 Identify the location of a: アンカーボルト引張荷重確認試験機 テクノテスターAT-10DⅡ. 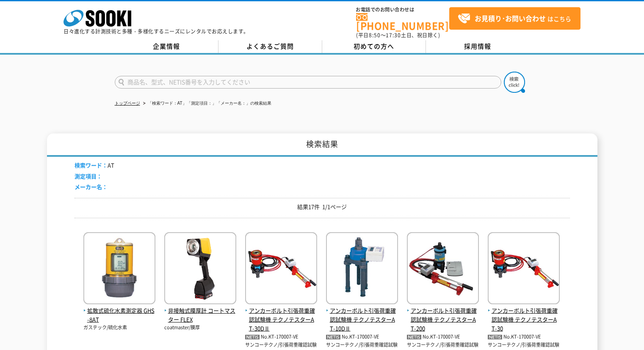
(362, 315).